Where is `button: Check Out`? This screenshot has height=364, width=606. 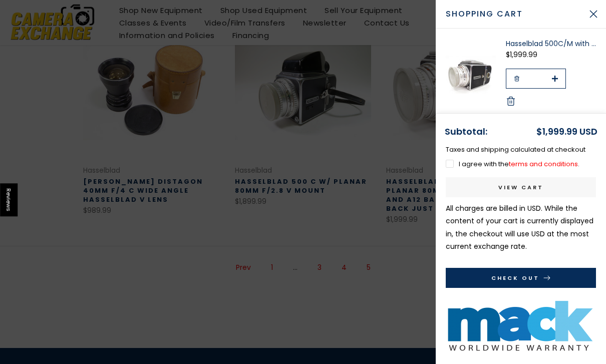
button: Check Out is located at coordinates (521, 278).